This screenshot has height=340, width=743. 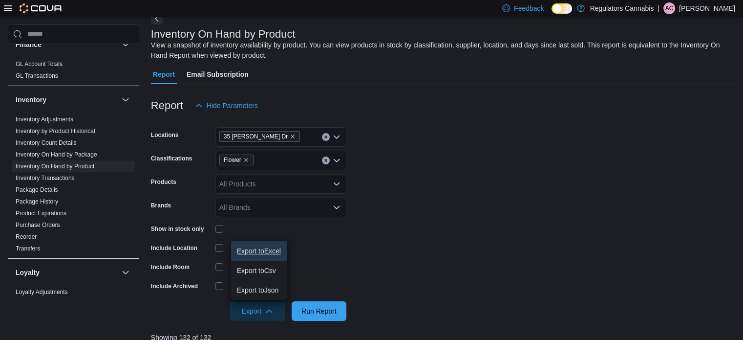 I want to click on div: Ashlee Campeau, so click(x=669, y=8).